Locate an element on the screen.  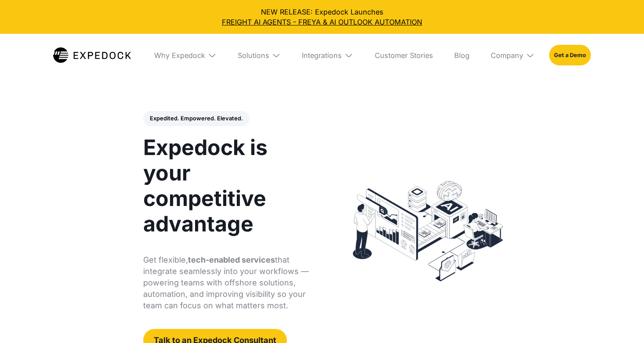
div: NEW RELEASE: Expedock Launches is located at coordinates (322, 17).